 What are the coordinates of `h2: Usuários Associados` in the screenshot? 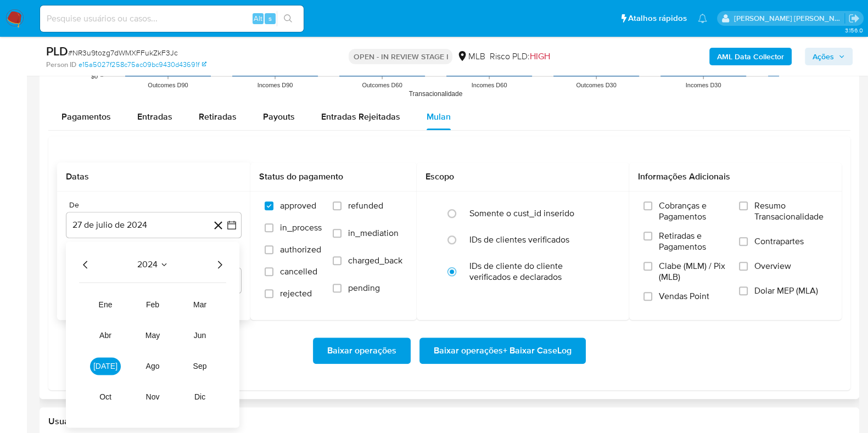 It's located at (449, 421).